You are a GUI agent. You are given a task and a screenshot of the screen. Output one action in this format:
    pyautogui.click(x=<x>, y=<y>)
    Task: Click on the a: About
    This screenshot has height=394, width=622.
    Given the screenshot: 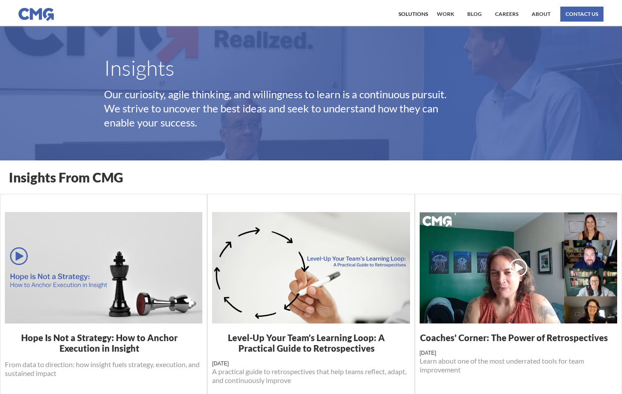 What is the action you would take?
    pyautogui.click(x=541, y=14)
    